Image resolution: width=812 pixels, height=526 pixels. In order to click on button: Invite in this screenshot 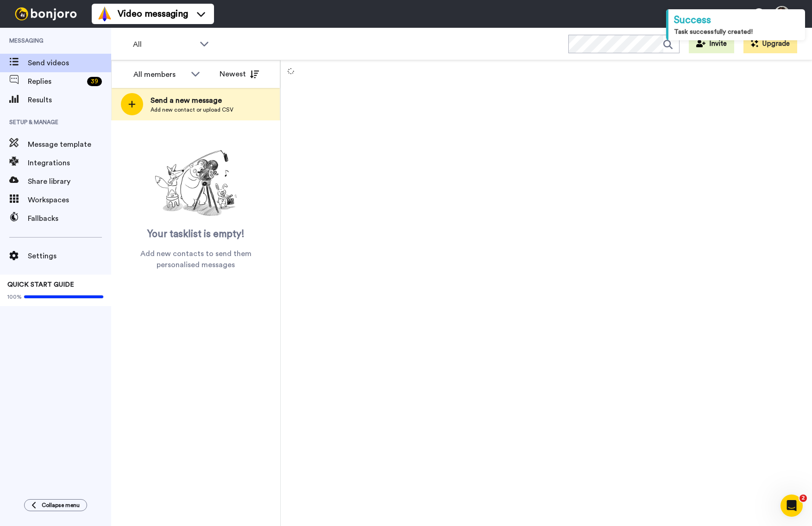, I will do `click(712, 44)`.